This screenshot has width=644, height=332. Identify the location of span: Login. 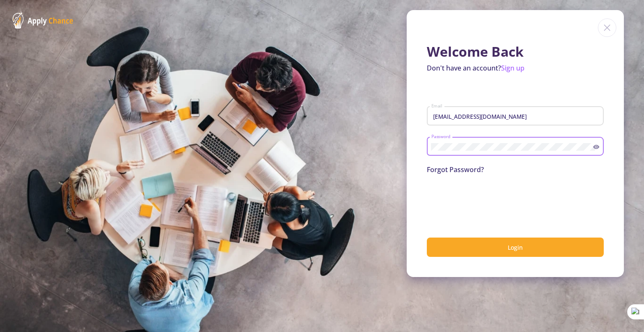
(516, 247).